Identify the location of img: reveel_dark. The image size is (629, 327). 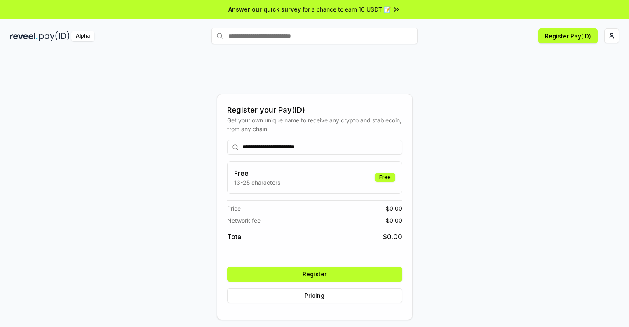
(24, 36).